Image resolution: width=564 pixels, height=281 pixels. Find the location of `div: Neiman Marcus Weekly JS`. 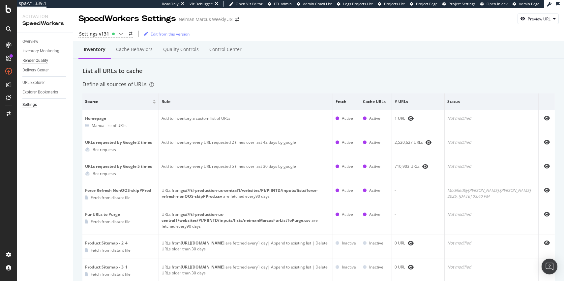

div: Neiman Marcus Weekly JS is located at coordinates (205, 19).